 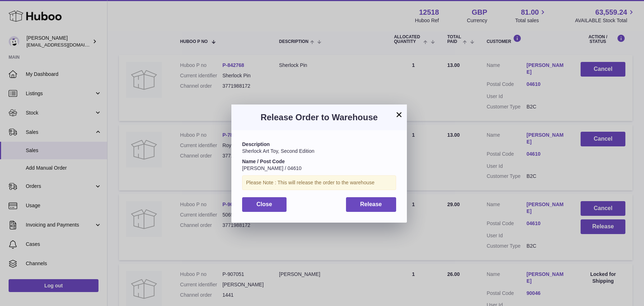 What do you see at coordinates (264, 204) in the screenshot?
I see `button: Close` at bounding box center [264, 204].